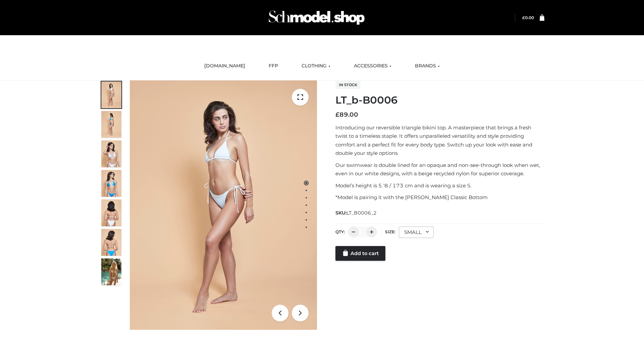  What do you see at coordinates (440, 186) in the screenshot?
I see `p: Model’s height is 5 ‘8 / 173 cm and is wearing a size S.` at bounding box center [440, 186].